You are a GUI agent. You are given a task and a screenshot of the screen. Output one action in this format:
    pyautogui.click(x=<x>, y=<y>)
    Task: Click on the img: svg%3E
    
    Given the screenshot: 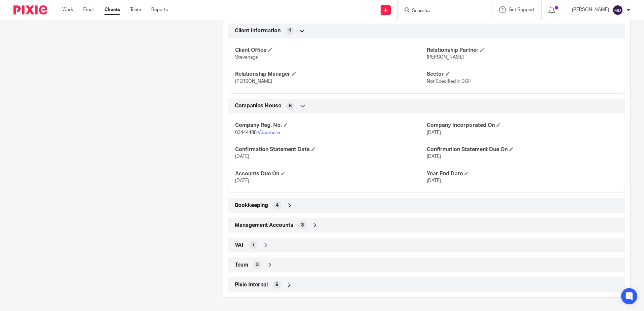 What is the action you would take?
    pyautogui.click(x=618, y=10)
    